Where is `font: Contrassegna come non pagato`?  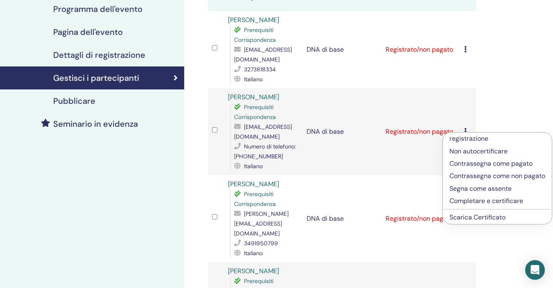
font: Contrassegna come non pagato is located at coordinates (498, 175).